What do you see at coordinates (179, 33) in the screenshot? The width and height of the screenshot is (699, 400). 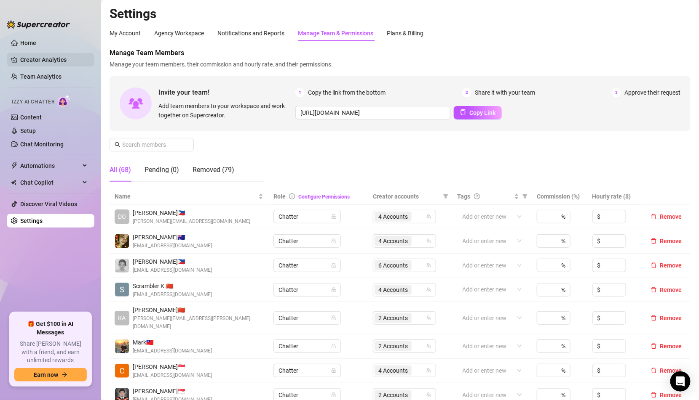 I see `div: Agency Workspace` at bounding box center [179, 33].